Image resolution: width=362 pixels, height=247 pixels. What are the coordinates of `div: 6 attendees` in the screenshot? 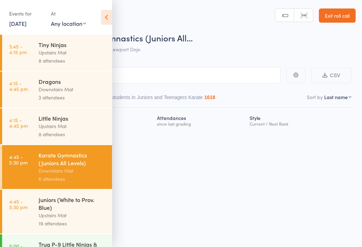 It's located at (72, 178).